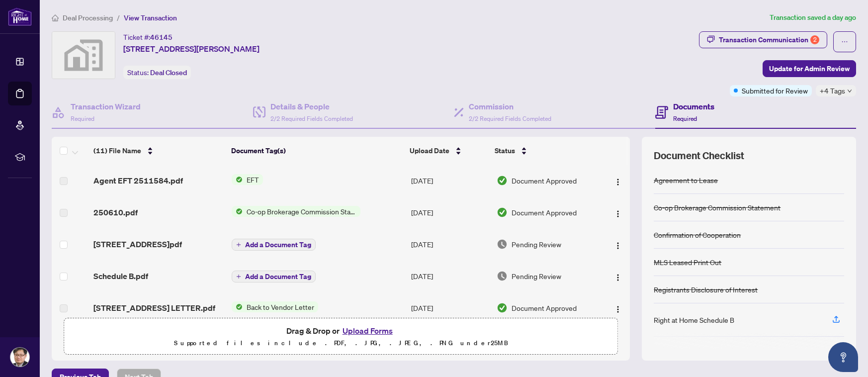  What do you see at coordinates (849, 91) in the screenshot?
I see `span: down` at bounding box center [849, 91].